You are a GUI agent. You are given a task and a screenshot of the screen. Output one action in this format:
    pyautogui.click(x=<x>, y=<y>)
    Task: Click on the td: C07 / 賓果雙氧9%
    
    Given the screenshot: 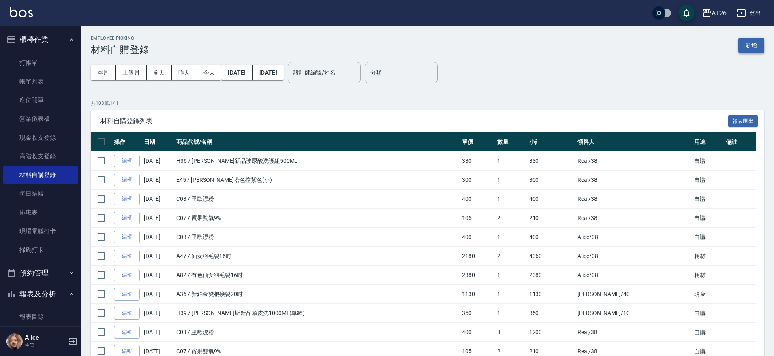 What is the action you would take?
    pyautogui.click(x=317, y=218)
    